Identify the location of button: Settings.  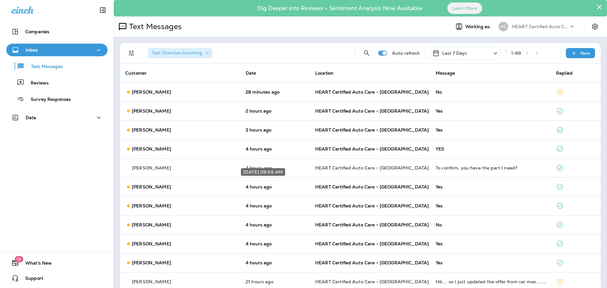
(595, 27).